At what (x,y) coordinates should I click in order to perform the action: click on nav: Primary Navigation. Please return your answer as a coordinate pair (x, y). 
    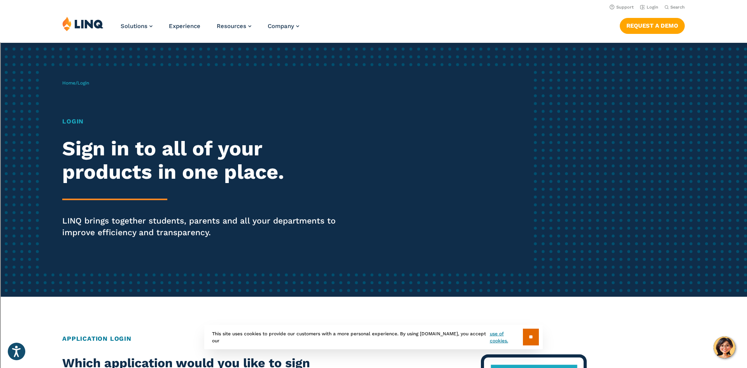
    Looking at the image, I should click on (210, 29).